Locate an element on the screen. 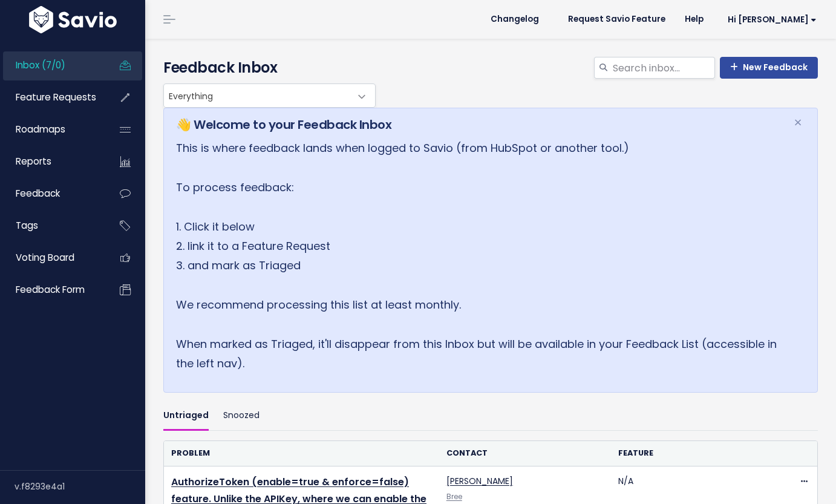  span: Feedback is located at coordinates (37, 193).